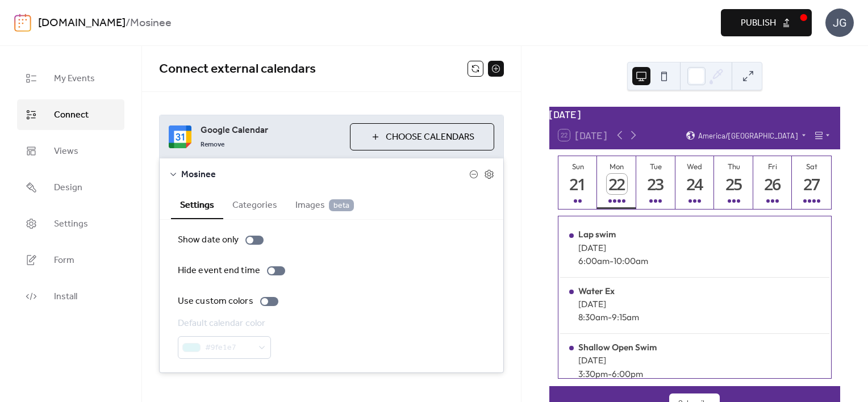  What do you see at coordinates (223, 323) in the screenshot?
I see `div: Default calendar color` at bounding box center [223, 323].